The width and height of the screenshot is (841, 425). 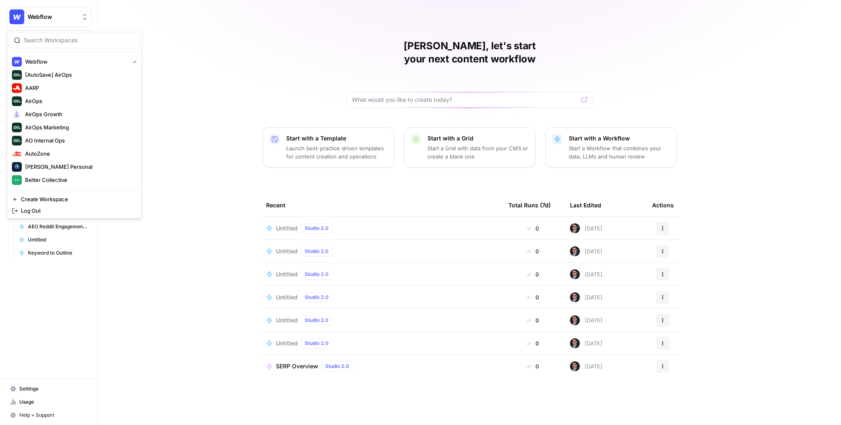 What do you see at coordinates (79, 180) in the screenshot?
I see `span: Better Collective` at bounding box center [79, 180].